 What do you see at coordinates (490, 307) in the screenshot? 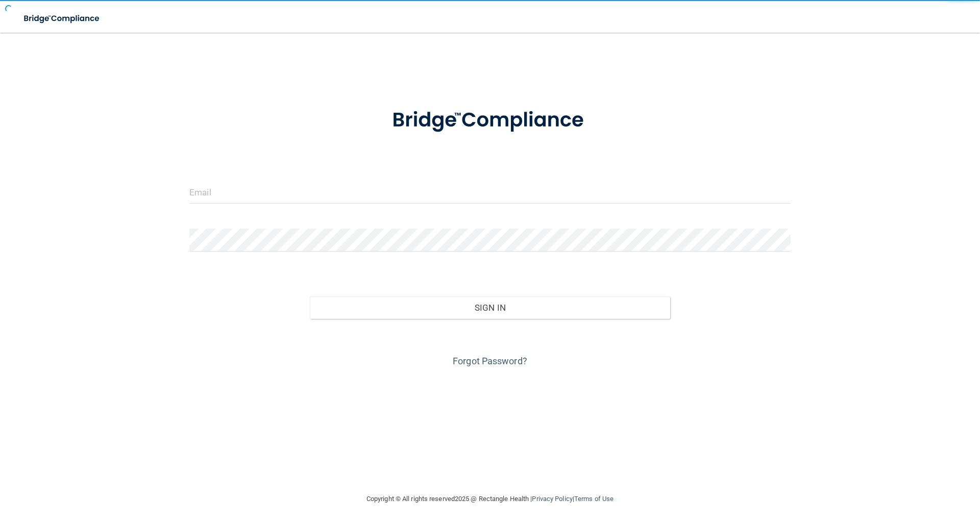
I see `button: Sign In` at bounding box center [490, 307].